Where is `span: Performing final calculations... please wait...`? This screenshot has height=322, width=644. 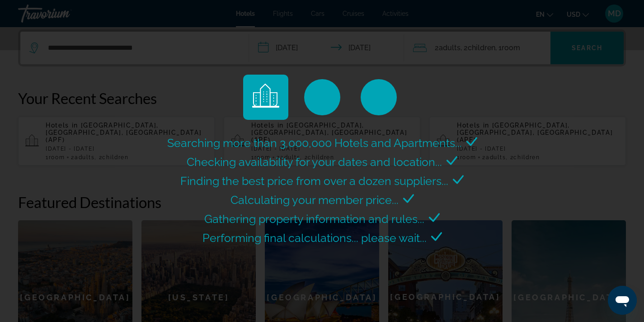 span: Performing final calculations... please wait... is located at coordinates (315, 238).